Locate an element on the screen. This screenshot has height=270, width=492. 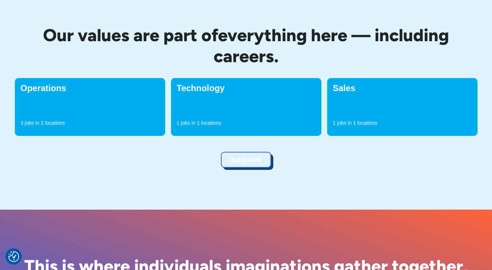
p: 3 is located at coordinates (22, 123).